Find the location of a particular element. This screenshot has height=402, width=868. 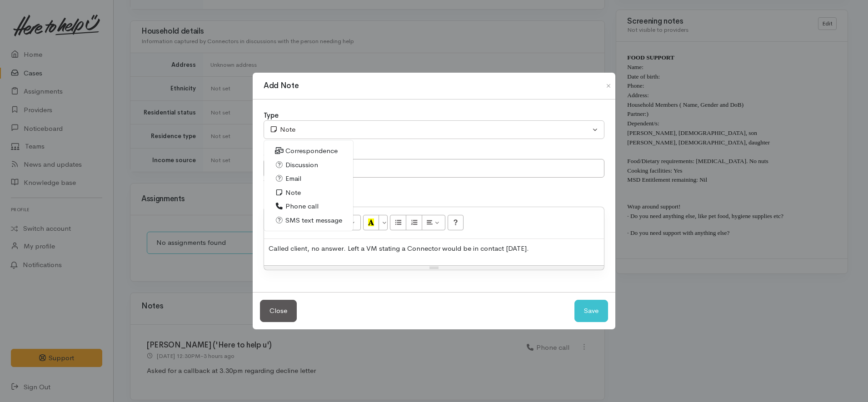

button: Note is located at coordinates (434, 129).